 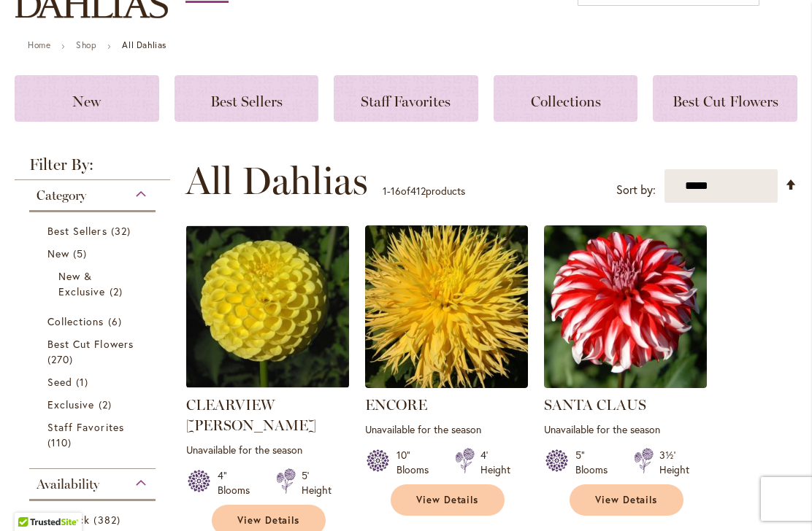 What do you see at coordinates (60, 382) in the screenshot?
I see `span: Seed` at bounding box center [60, 382].